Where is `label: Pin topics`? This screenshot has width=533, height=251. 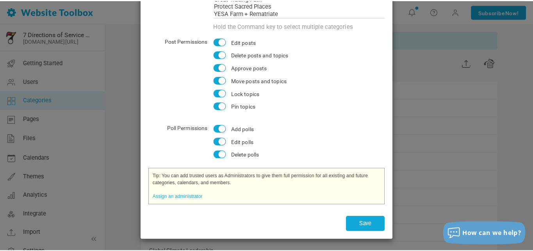
label: Pin topics is located at coordinates (245, 107).